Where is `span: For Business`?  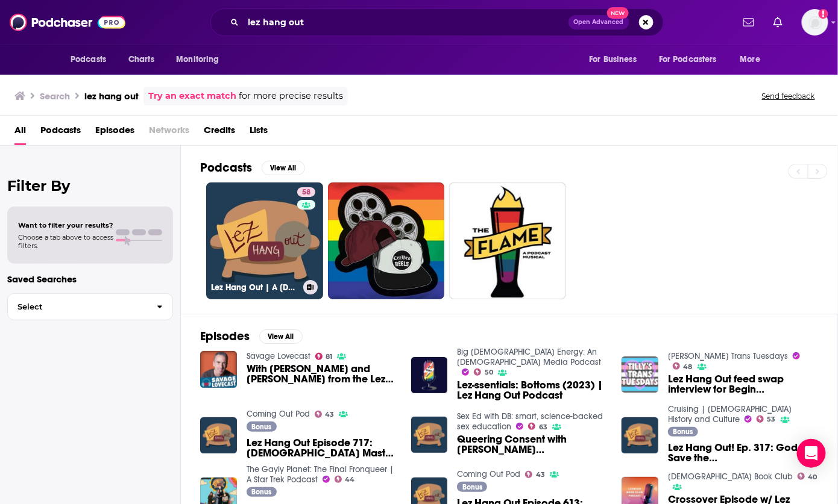
span: For Business is located at coordinates (612, 60).